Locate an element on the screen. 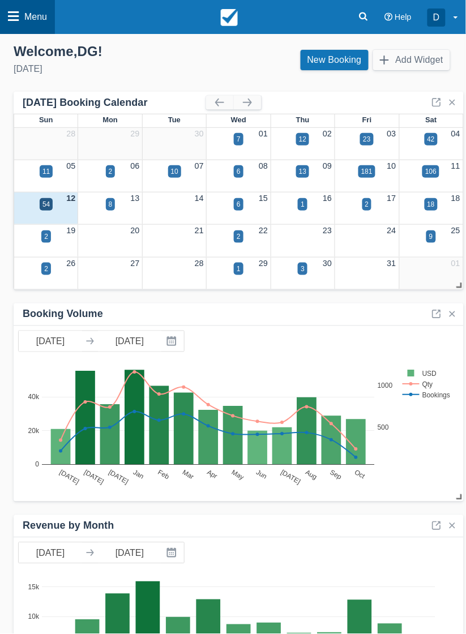 The height and width of the screenshot is (634, 466). a: 16 is located at coordinates (327, 198).